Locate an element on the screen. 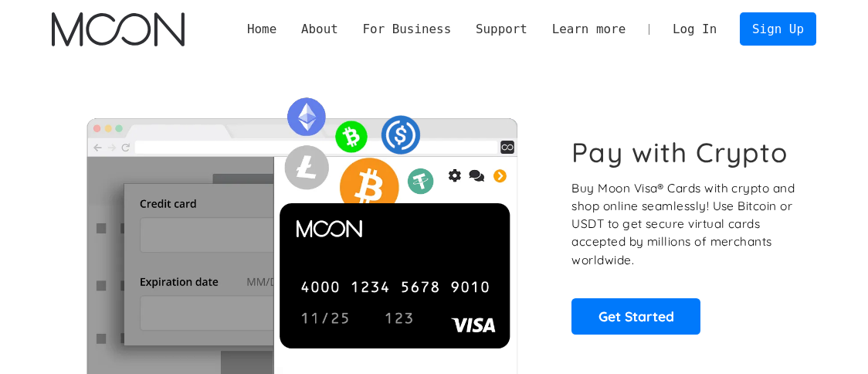  a: home is located at coordinates (118, 30).